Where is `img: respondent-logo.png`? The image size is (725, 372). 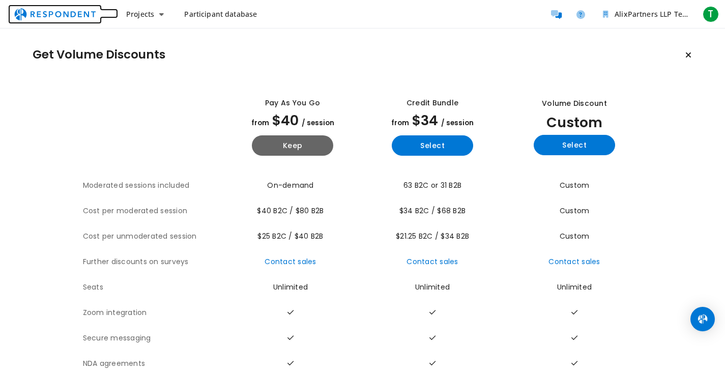 img: respondent-logo.png is located at coordinates (55, 14).